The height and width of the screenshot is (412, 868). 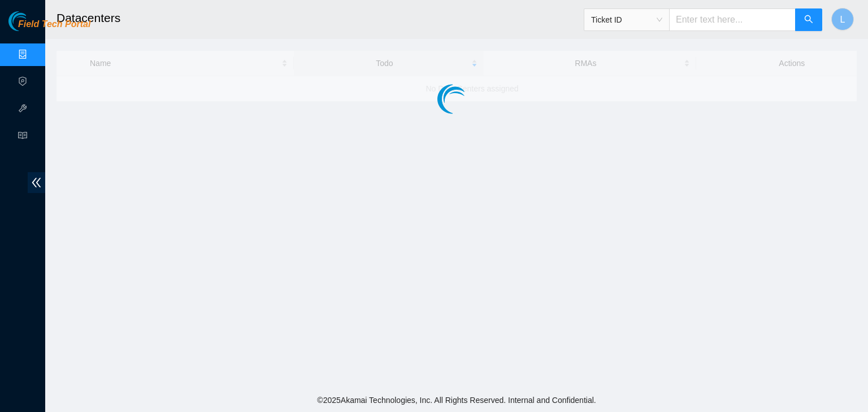 I want to click on span: L, so click(x=842, y=19).